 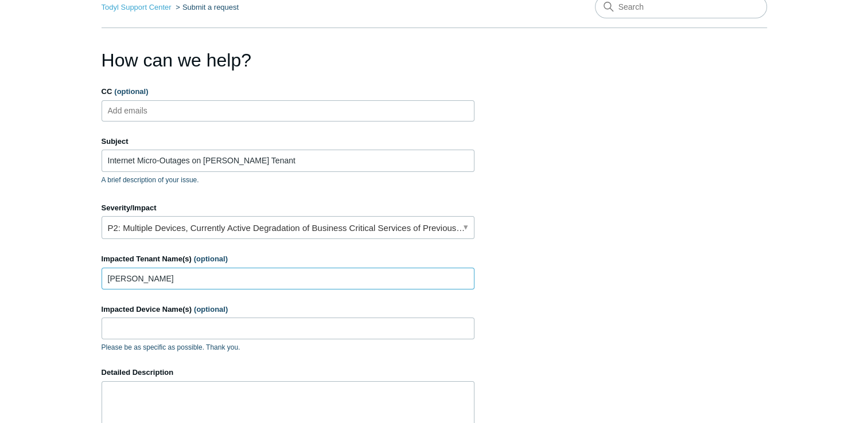 What do you see at coordinates (288, 92) in the screenshot?
I see `label: CC` at bounding box center [288, 92].